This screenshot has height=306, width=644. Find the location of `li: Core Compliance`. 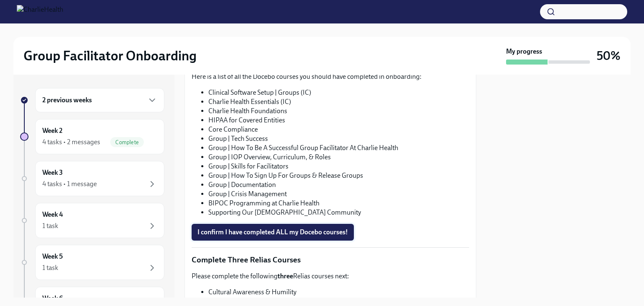

li: Core Compliance is located at coordinates (339, 130).